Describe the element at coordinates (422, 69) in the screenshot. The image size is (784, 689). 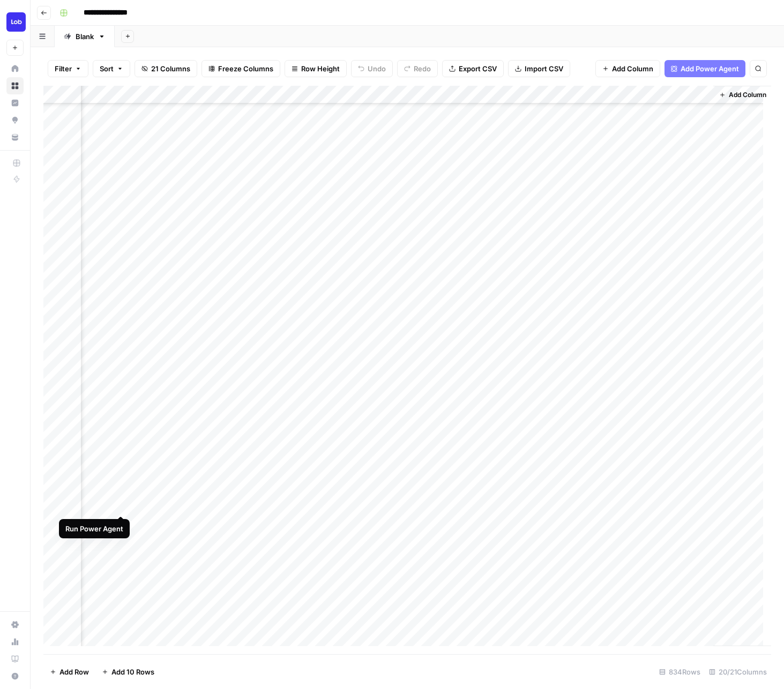
I see `span: Redo` at that location.